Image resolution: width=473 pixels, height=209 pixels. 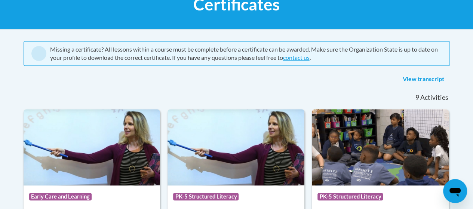 I want to click on div: Missing a certificate? All lessons within a course must be complete before a certificate can be a..., so click(x=246, y=53).